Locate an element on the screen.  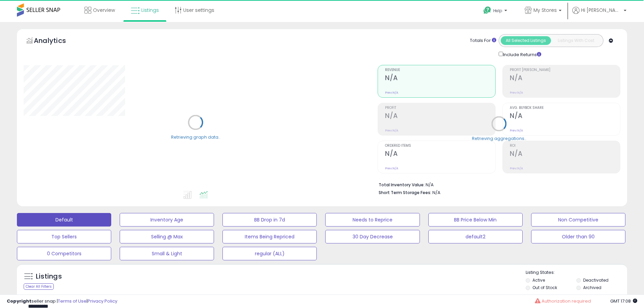
label: Out of Stock is located at coordinates (545, 288).